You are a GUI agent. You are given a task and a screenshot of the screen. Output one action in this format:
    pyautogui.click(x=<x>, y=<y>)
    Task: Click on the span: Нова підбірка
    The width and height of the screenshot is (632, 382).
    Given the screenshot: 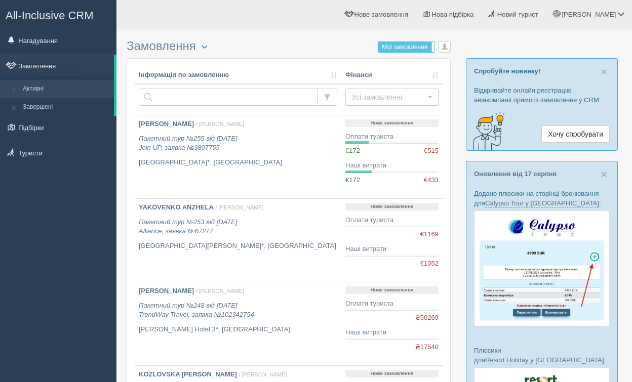 What is the action you would take?
    pyautogui.click(x=453, y=14)
    